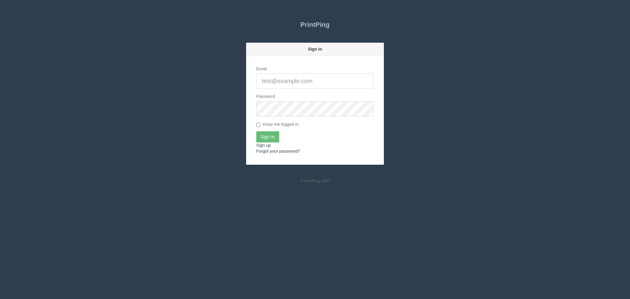 This screenshot has width=630, height=299. I want to click on small: © PrintPing 2020, so click(315, 180).